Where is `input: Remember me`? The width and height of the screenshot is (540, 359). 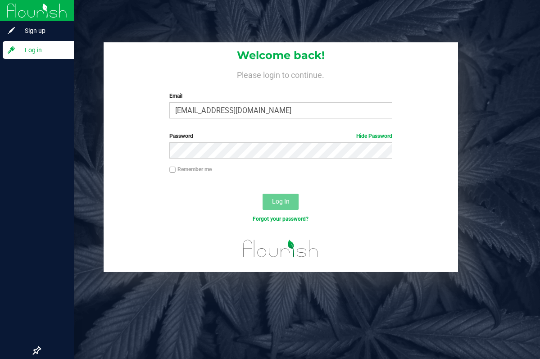 input: Remember me is located at coordinates (172, 170).